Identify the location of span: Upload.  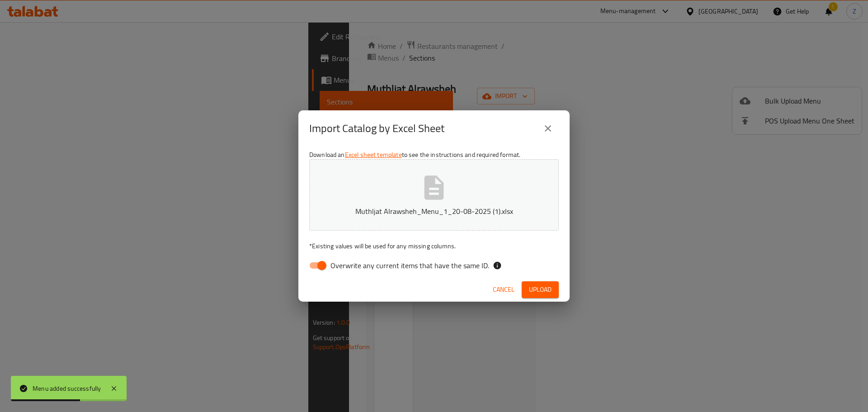
(540, 289).